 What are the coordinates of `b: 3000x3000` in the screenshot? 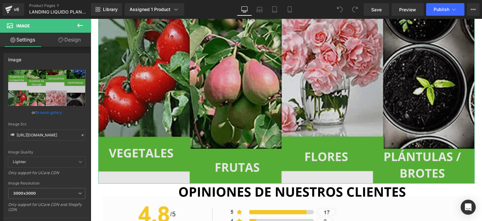 It's located at (24, 193).